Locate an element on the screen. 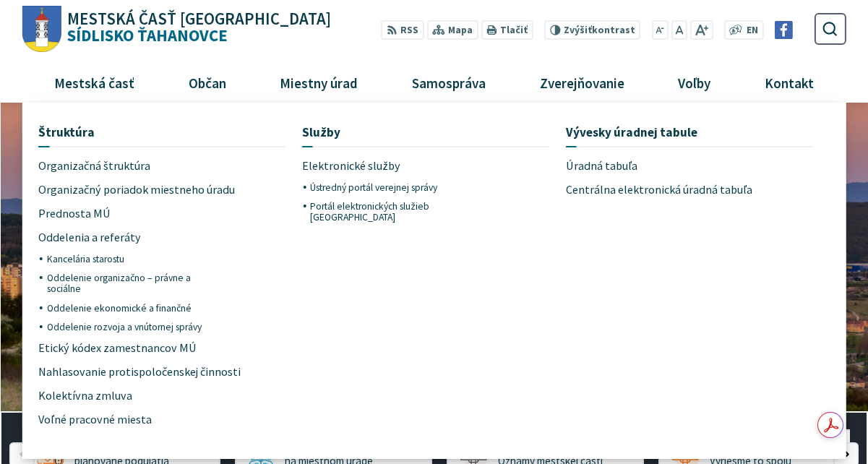 The width and height of the screenshot is (868, 464). button: Tlačiť is located at coordinates (506, 30).